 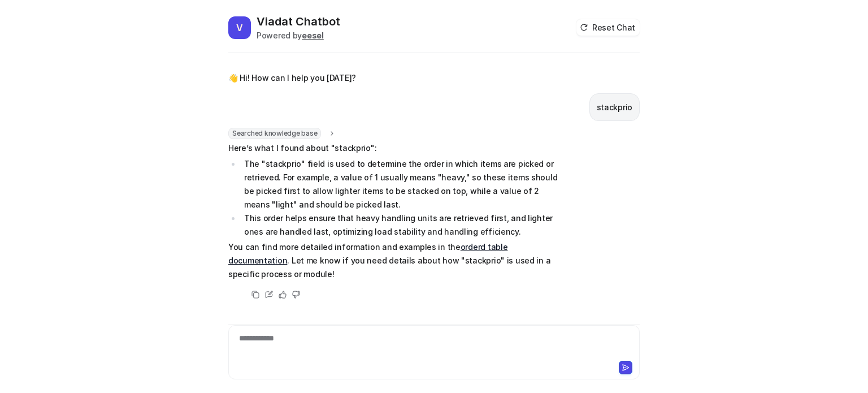 I want to click on h2: Viadat Chatbot, so click(x=299, y=22).